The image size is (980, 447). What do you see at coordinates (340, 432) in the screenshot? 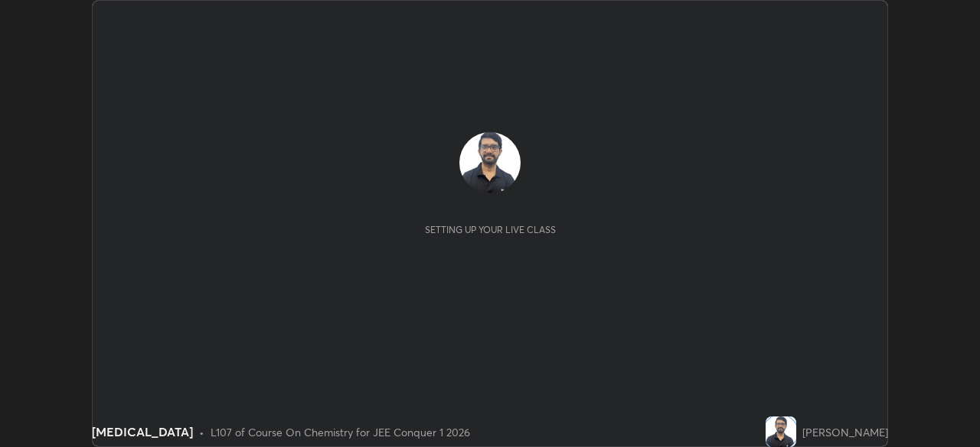
I see `div: L107 of Course On Chemistry for JEE Conquer 1 2026` at bounding box center [340, 432].